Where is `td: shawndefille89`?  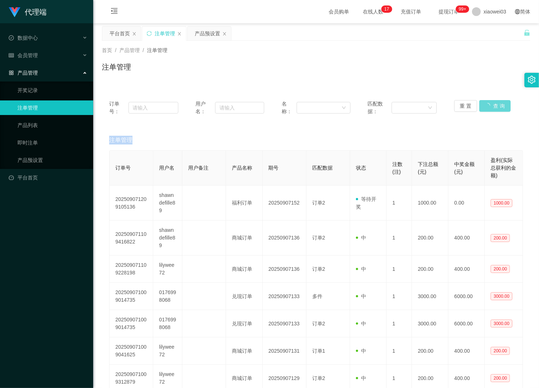 td: shawndefille89 is located at coordinates (168, 238).